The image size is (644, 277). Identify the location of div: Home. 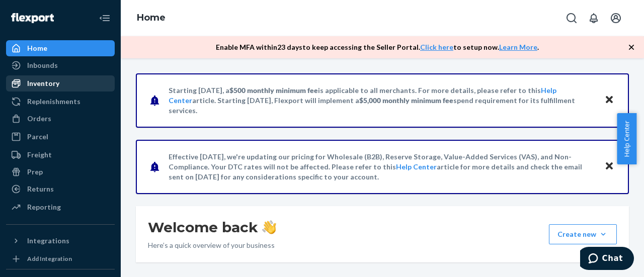
(37, 48).